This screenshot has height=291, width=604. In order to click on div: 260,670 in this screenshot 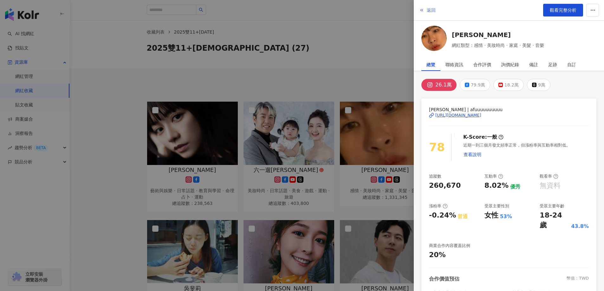, I will do `click(445, 186)`.